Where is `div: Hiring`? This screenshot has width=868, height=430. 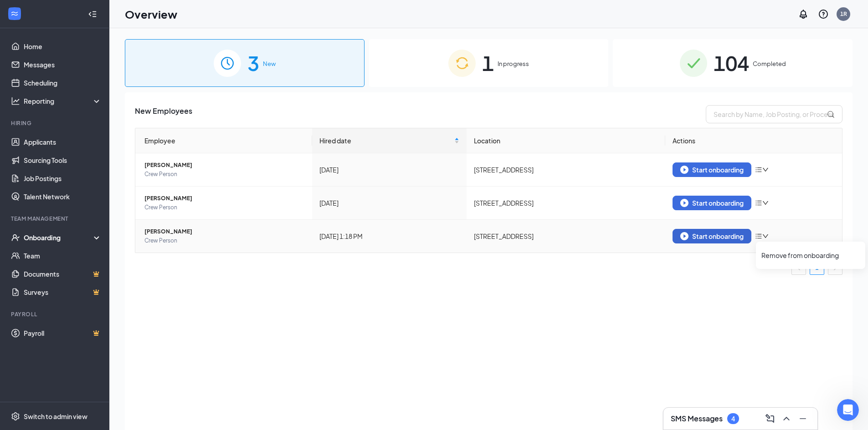 div: Hiring is located at coordinates (55, 123).